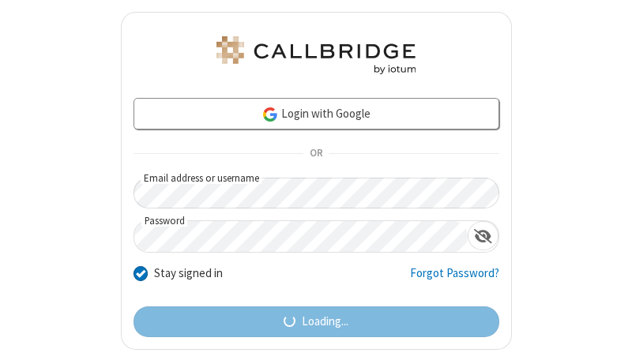 Image resolution: width=632 pixels, height=364 pixels. What do you see at coordinates (316, 154) in the screenshot?
I see `span: OR` at bounding box center [316, 154].